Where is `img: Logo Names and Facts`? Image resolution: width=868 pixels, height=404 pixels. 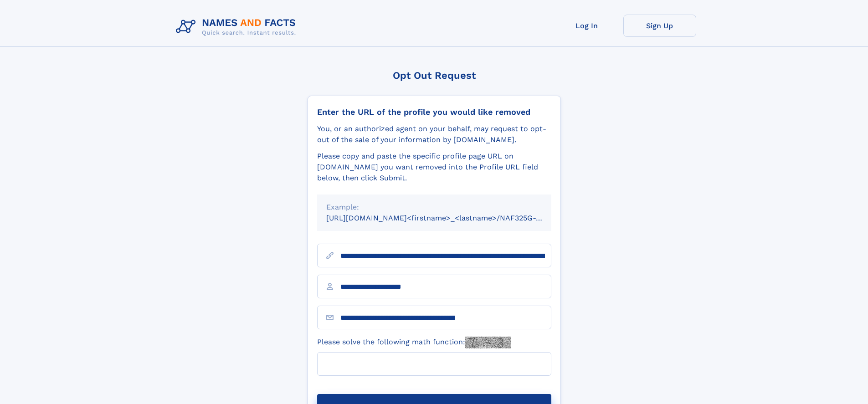 img: Logo Names and Facts is located at coordinates (238, 27).